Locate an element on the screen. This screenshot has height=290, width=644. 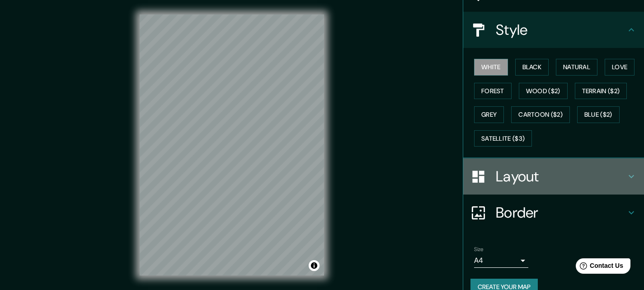
h4: Layout is located at coordinates (561, 176).